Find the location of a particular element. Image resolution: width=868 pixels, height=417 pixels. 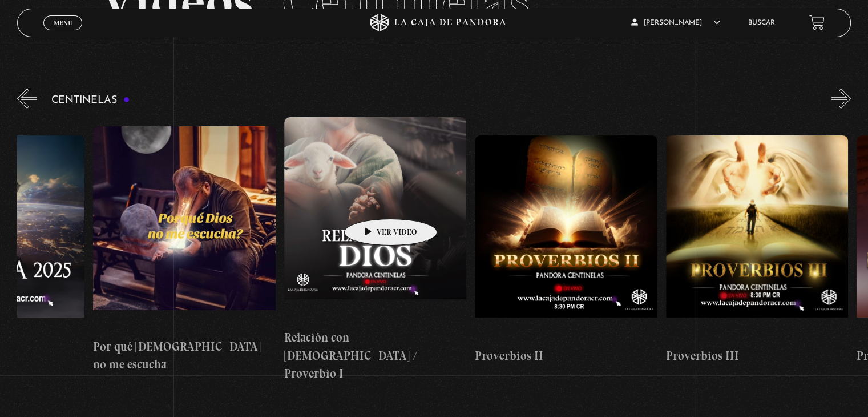

span: Menu is located at coordinates (62, 23).